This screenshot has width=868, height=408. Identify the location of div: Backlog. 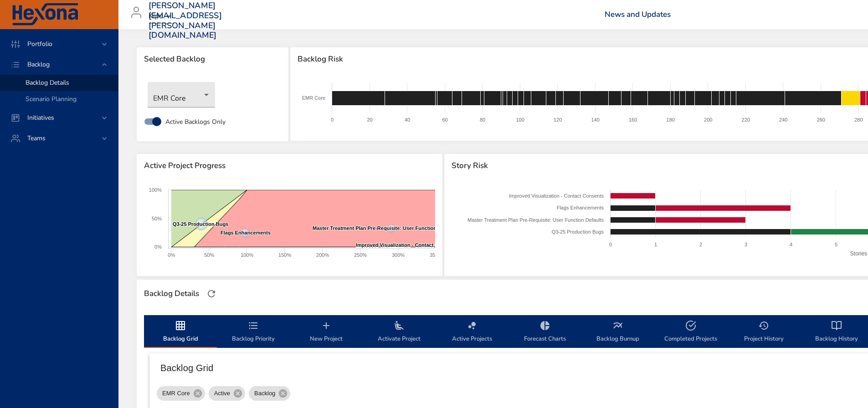
(269, 393).